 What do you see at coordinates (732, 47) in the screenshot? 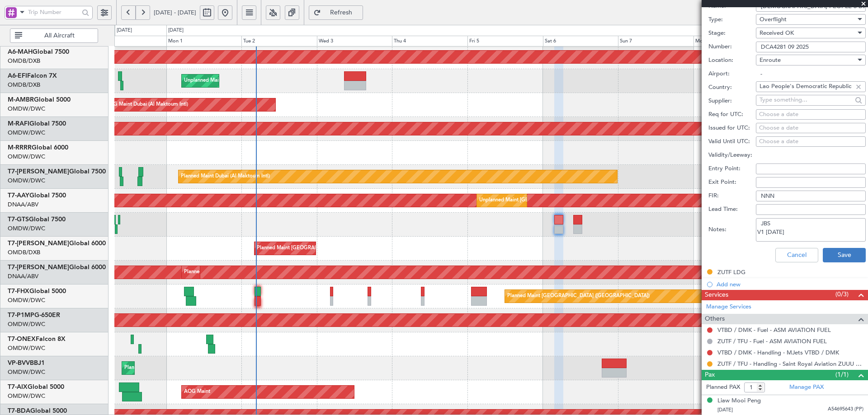
I see `label: Number:` at bounding box center [732, 47].